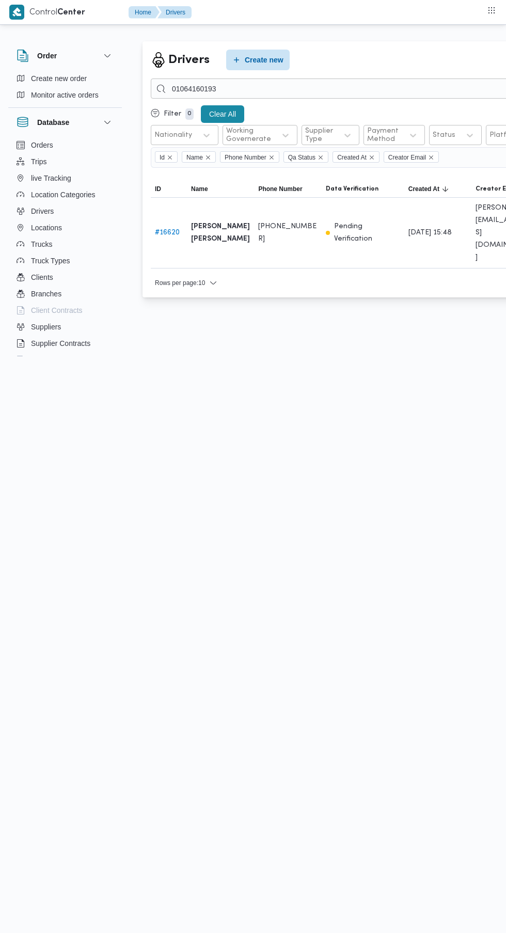 The width and height of the screenshot is (506, 933). Describe the element at coordinates (272, 157) in the screenshot. I see `button: Remove Phone Number from selection in this group` at that location.